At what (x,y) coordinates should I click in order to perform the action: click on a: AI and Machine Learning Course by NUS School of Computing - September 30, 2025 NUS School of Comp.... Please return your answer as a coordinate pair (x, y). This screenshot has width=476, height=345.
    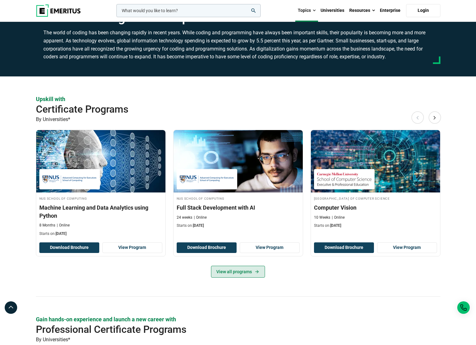
    Looking at the image, I should click on (101, 185).